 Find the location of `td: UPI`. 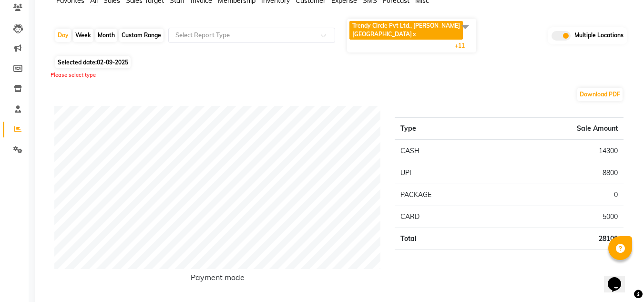

td: UPI is located at coordinates (446, 173).